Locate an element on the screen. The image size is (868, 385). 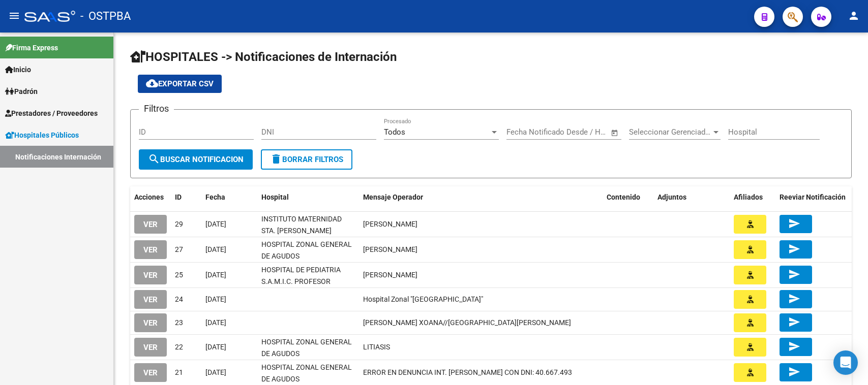
button: Borrar Filtros is located at coordinates (307, 159).